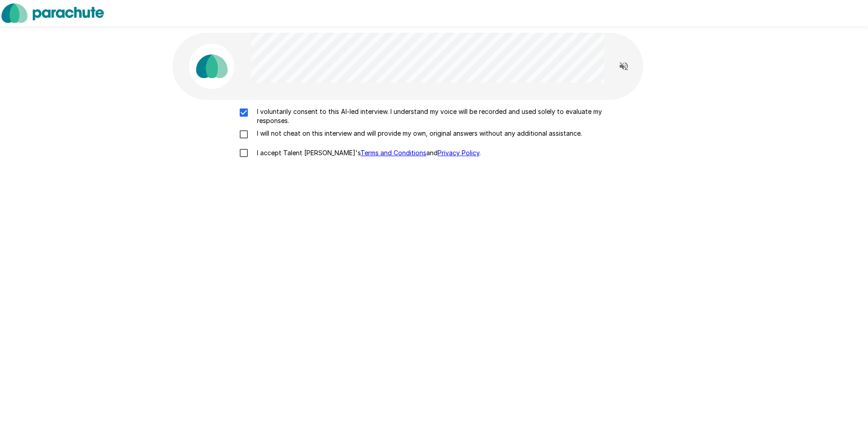  Describe the element at coordinates (444, 116) in the screenshot. I see `p: I voluntarily consent to this AI-led interview. I understand my voice will be recorded and used s...` at that location.